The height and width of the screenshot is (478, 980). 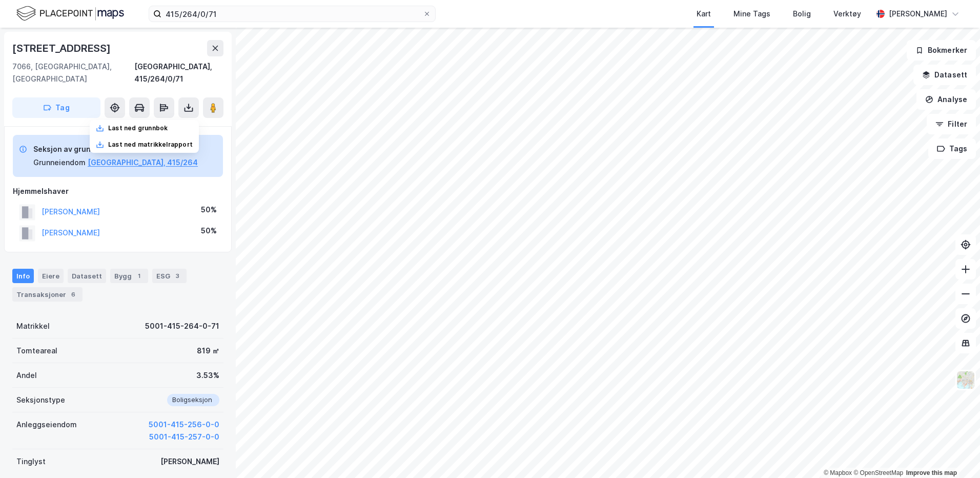 What do you see at coordinates (955, 453) in the screenshot?
I see `div: Kontrollprogram for chat` at bounding box center [955, 453].